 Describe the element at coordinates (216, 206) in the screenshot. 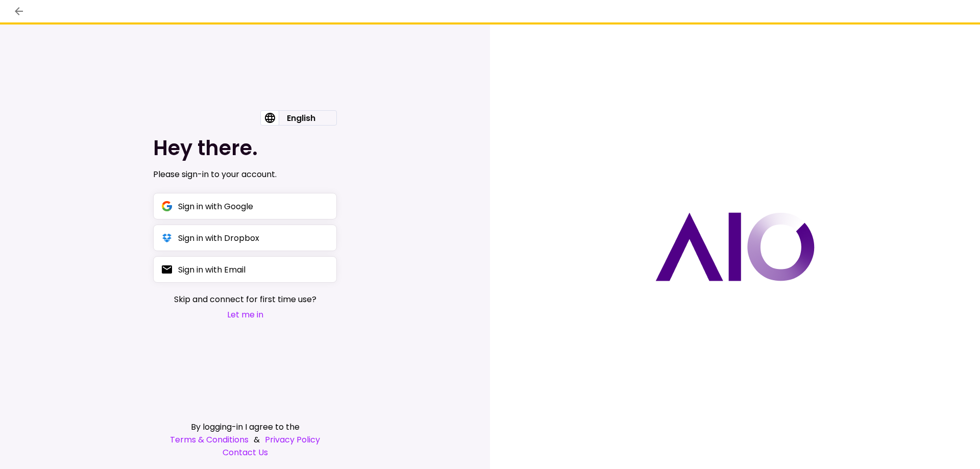

I see `div: Sign in with Google` at that location.